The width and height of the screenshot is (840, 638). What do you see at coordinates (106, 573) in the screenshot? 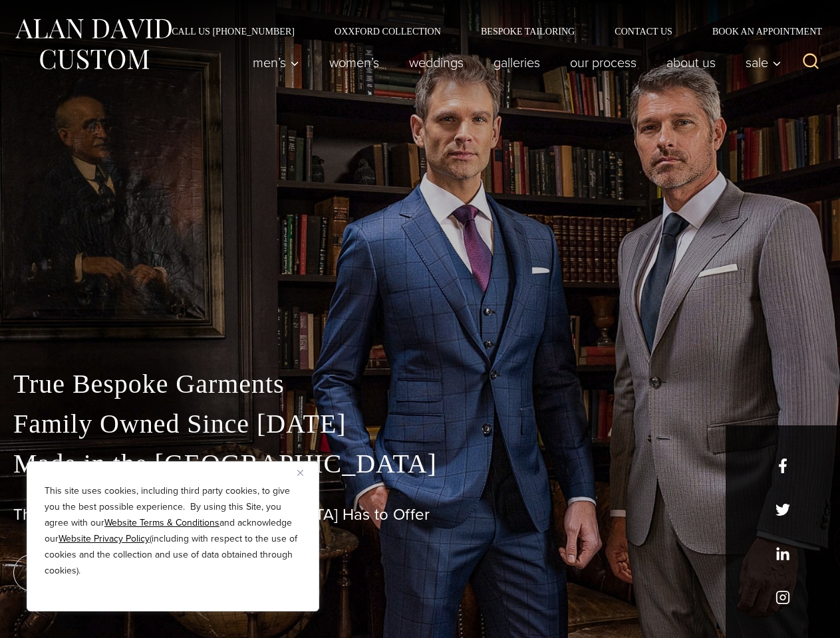
I see `a: book an appointment` at bounding box center [106, 573].